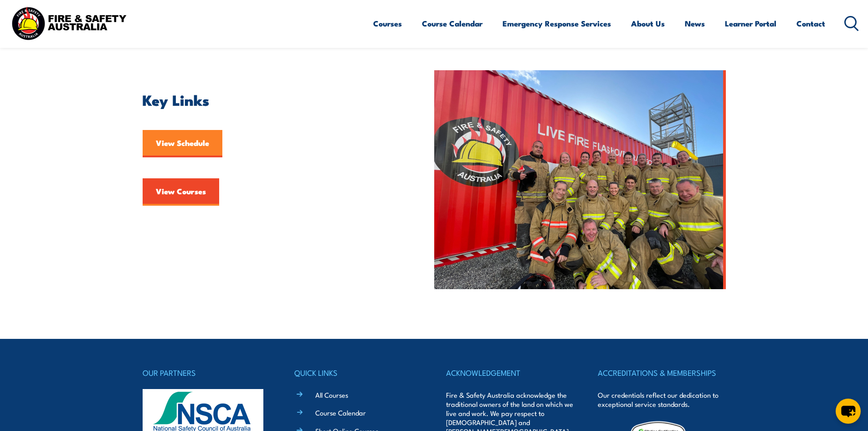  What do you see at coordinates (661, 399) in the screenshot?
I see `p: Our credentials reflect our dedication to exceptional service standards.` at bounding box center [661, 399].